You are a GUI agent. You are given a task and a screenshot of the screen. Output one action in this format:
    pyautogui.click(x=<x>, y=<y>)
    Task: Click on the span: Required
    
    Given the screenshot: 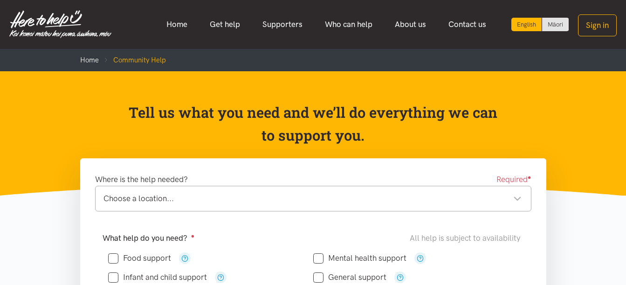 What is the action you would take?
    pyautogui.click(x=513, y=179)
    